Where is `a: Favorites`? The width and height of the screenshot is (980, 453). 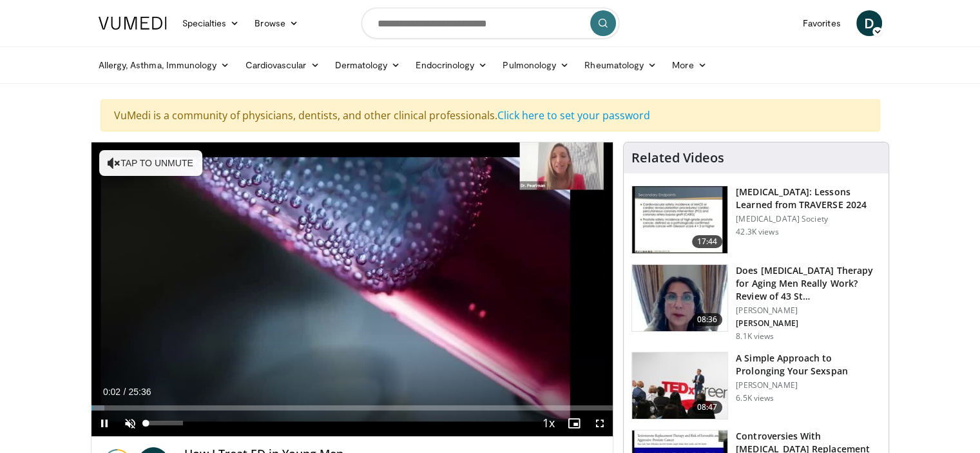 a: Favorites is located at coordinates (821, 23).